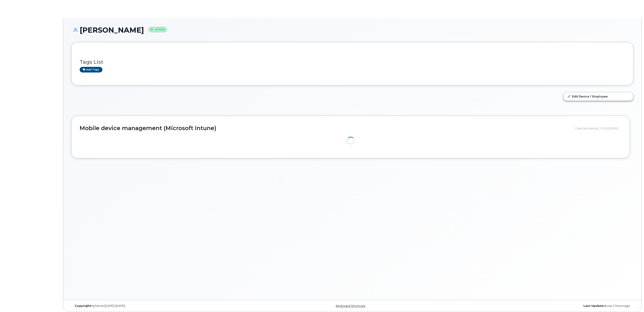  Describe the element at coordinates (83, 306) in the screenshot. I see `strong: Copyright` at that location.